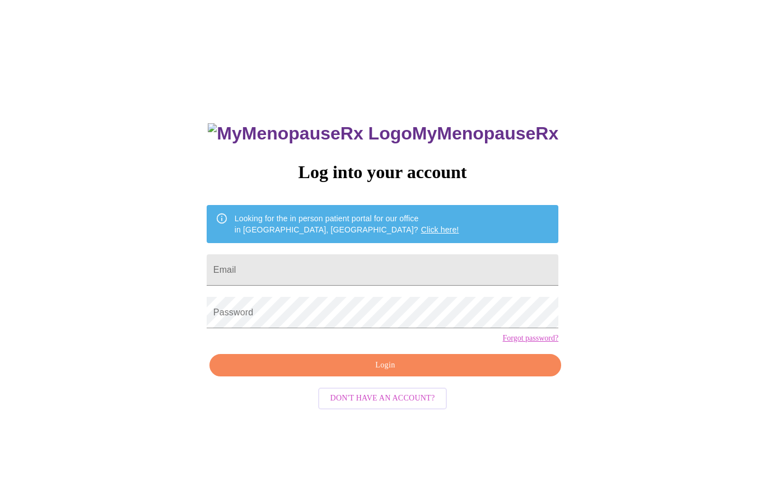  I want to click on img: MyMenopauseRx Logo, so click(310, 133).